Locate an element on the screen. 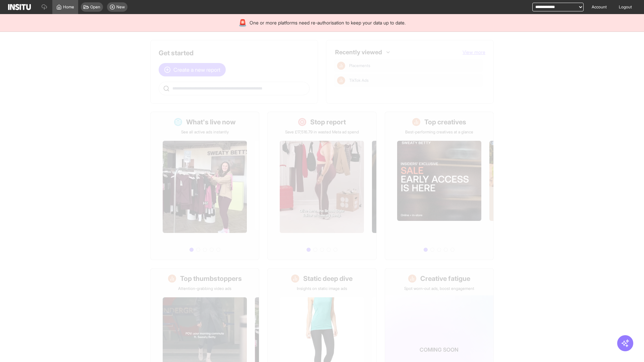 This screenshot has height=362, width=644. span: Open is located at coordinates (95, 7).